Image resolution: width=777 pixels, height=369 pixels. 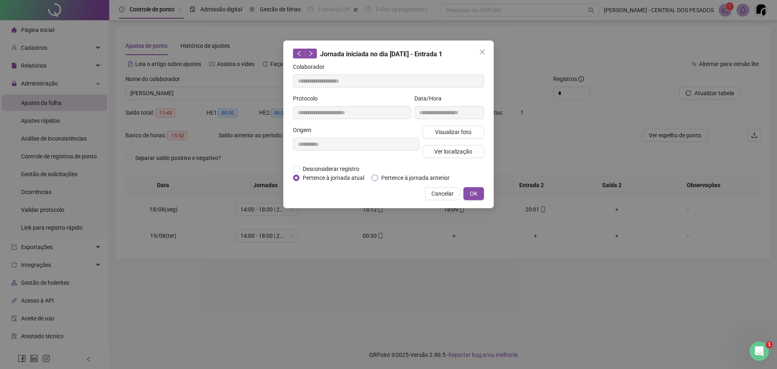 What do you see at coordinates (453, 132) in the screenshot?
I see `span: Visualizar foto` at bounding box center [453, 132].